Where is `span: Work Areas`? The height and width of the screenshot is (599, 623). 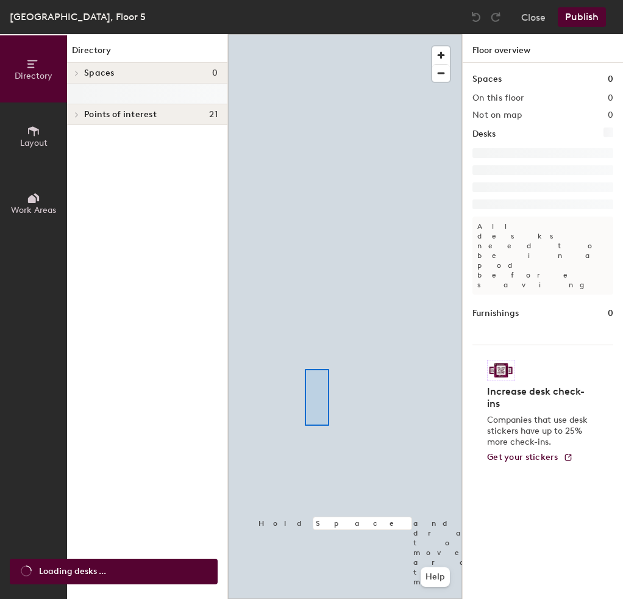 span: Work Areas is located at coordinates (34, 210).